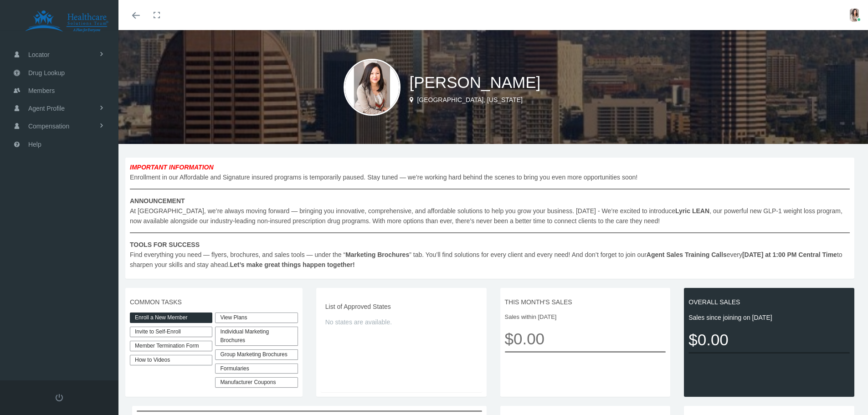  Describe the element at coordinates (490, 216) in the screenshot. I see `span: Enrollment in our Affordable and Signature insured programs is temporarily paused. Stay tuned — w...` at that location.